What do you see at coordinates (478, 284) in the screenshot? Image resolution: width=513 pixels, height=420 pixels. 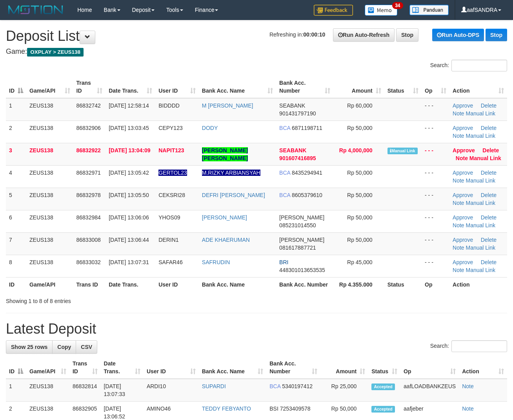 I see `th: Action` at bounding box center [478, 284].